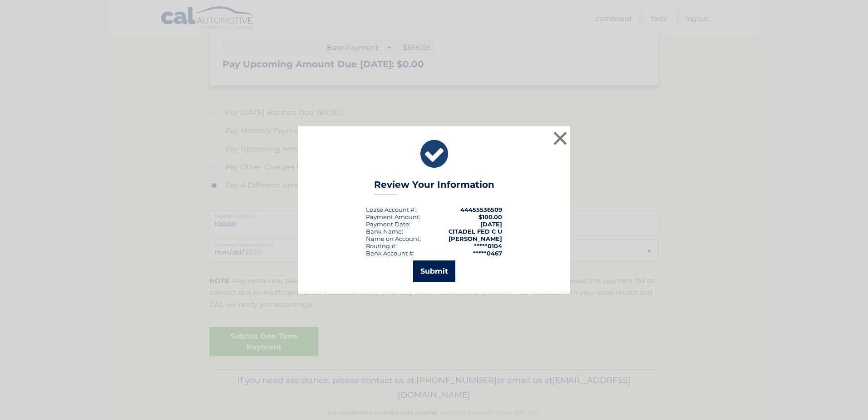 The height and width of the screenshot is (420, 868). What do you see at coordinates (384, 231) in the screenshot?
I see `div: Bank Name:` at bounding box center [384, 231].